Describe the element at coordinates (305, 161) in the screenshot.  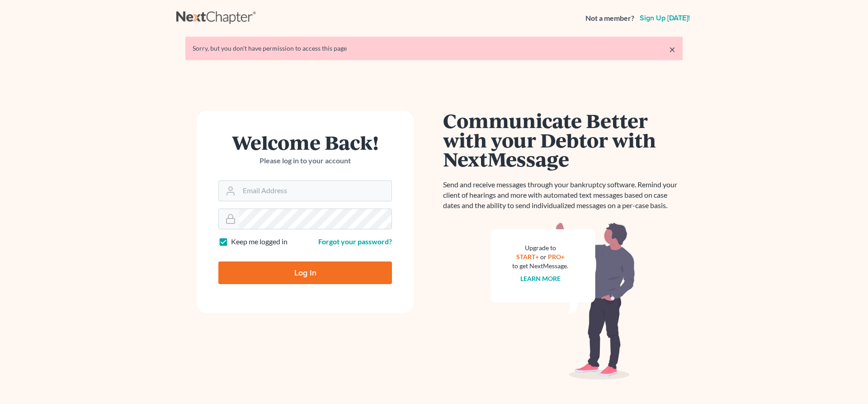
I see `p: Please log in to your account` at that location.